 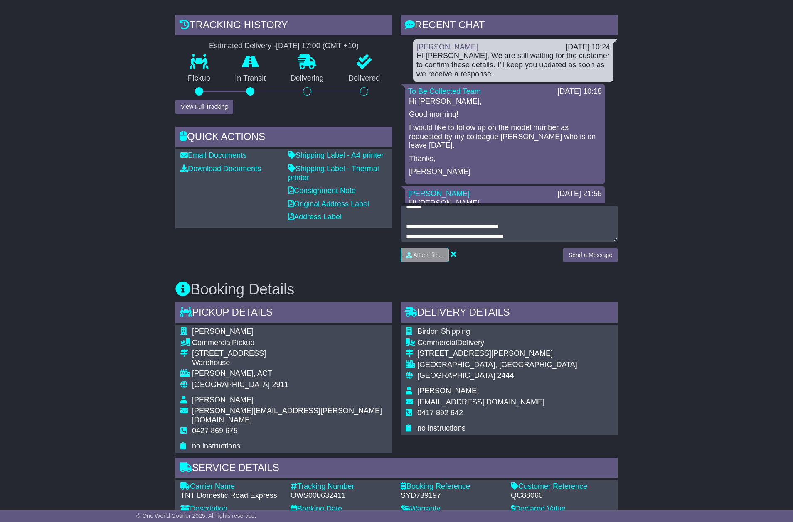 What do you see at coordinates (315, 217) in the screenshot?
I see `a: Address Label` at bounding box center [315, 217].